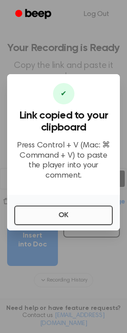  Describe the element at coordinates (34, 14) in the screenshot. I see `a: Beep` at that location.